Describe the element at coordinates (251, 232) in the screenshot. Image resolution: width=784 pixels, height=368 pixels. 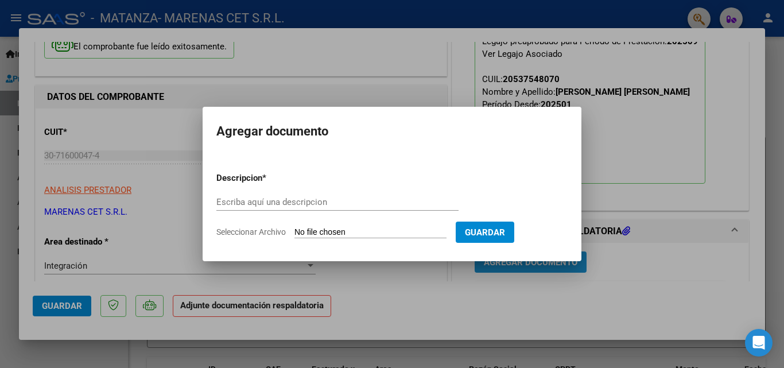
I see `span: Seleccionar Archivo` at that location.